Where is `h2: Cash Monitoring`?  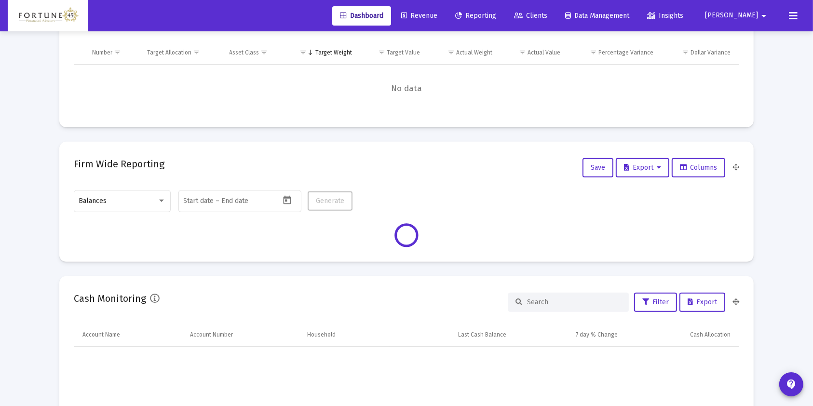 h2: Cash Monitoring is located at coordinates (110, 299).